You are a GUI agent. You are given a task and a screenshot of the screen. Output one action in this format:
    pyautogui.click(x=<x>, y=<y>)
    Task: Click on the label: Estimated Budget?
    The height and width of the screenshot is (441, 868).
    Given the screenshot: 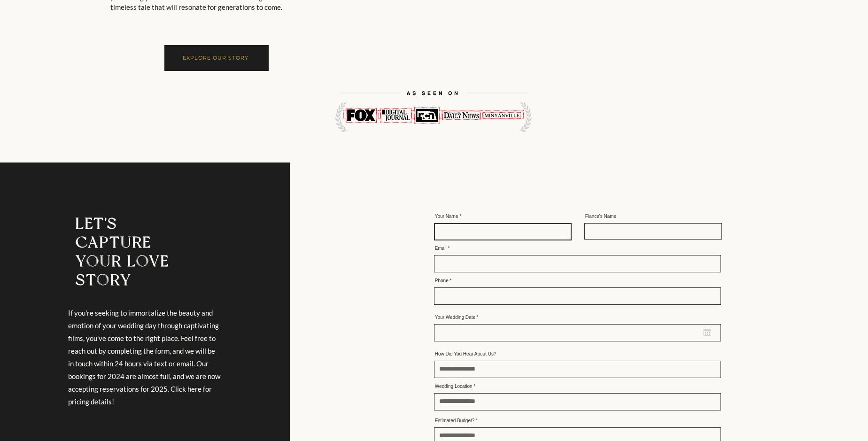 What is the action you would take?
    pyautogui.click(x=577, y=421)
    